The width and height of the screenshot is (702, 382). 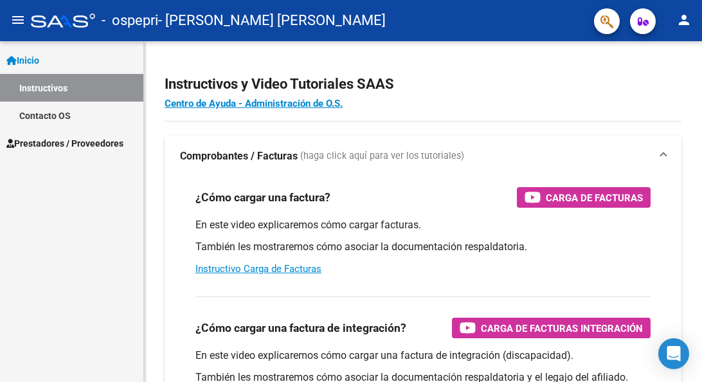 I want to click on mat-icon: menu, so click(x=18, y=20).